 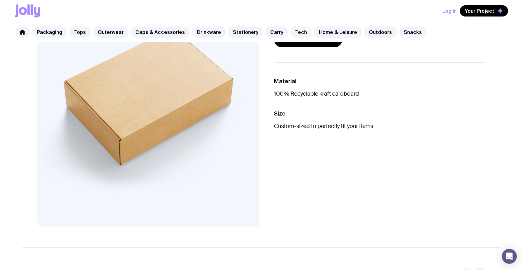 I want to click on a: Outdoors, so click(x=380, y=32).